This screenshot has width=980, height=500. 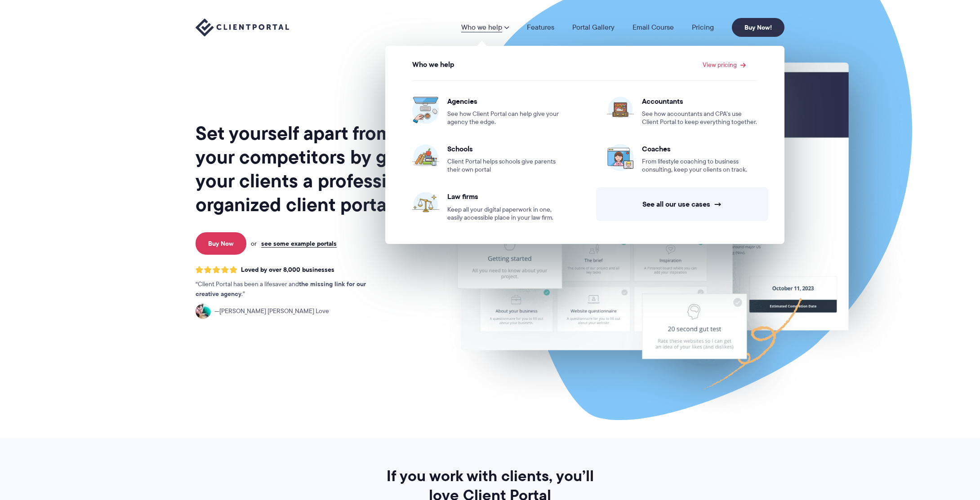 What do you see at coordinates (758, 28) in the screenshot?
I see `a: Buy Now!` at bounding box center [758, 28].